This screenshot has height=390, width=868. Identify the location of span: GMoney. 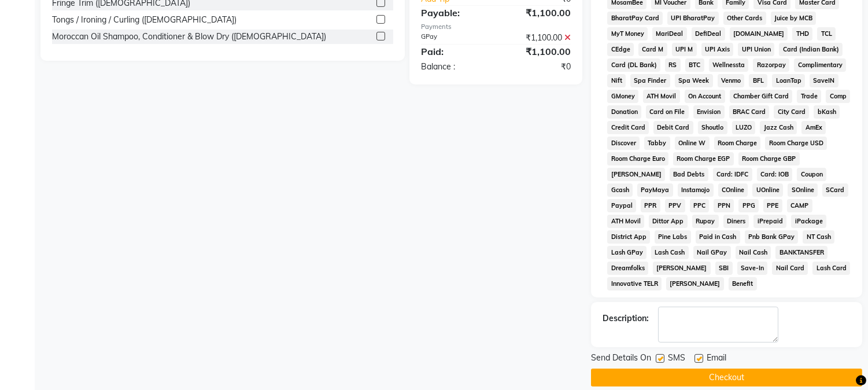
(623, 96).